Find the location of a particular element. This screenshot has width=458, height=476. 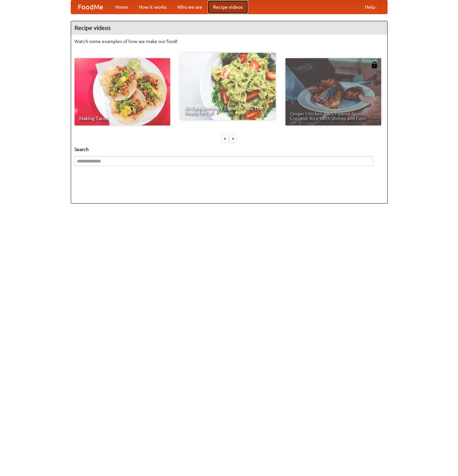

a: An Easy, Summery Tomato Pasta That's Ready for Fall is located at coordinates (228, 87).